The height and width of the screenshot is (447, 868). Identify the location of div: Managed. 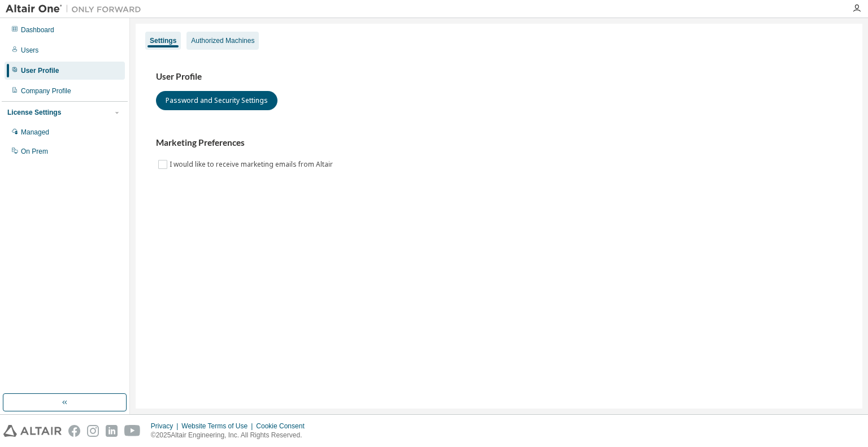
(35, 132).